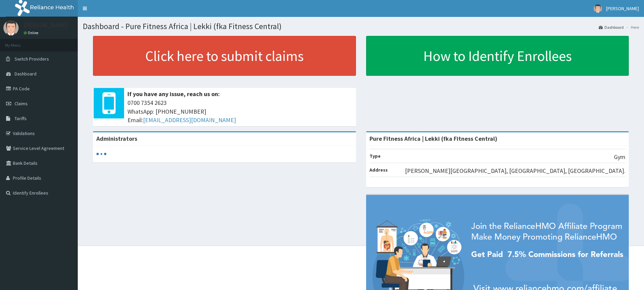 Image resolution: width=644 pixels, height=290 pixels. I want to click on a: How to Identify Enrollees, so click(497, 56).